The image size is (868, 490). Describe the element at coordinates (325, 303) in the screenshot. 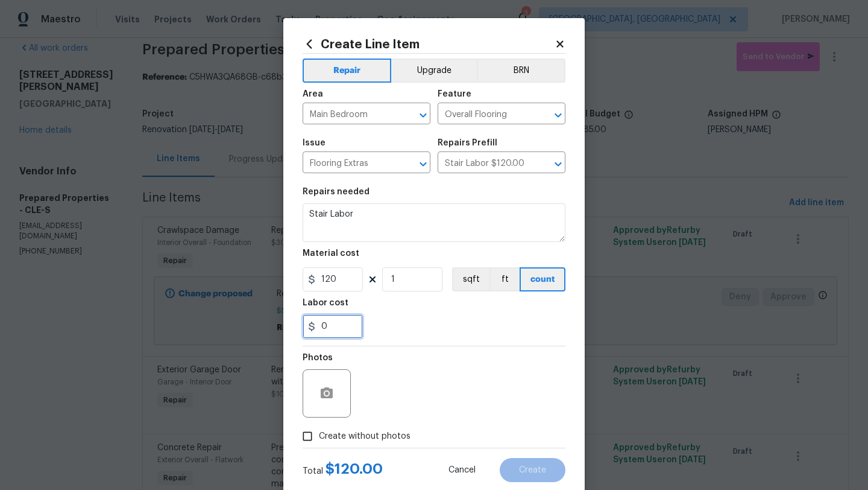

I see `h5: Labor cost` at that location.